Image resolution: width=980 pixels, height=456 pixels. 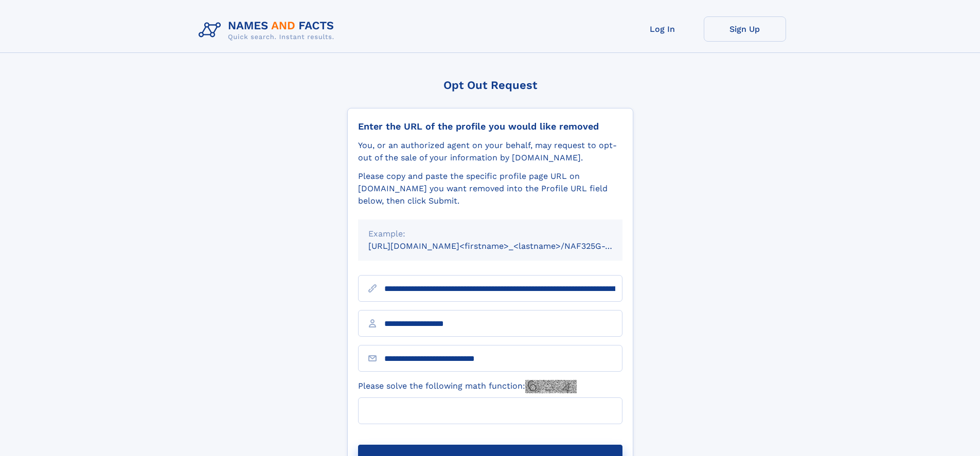 I want to click on div: Enter the URL of the profile you would like removed, so click(x=490, y=126).